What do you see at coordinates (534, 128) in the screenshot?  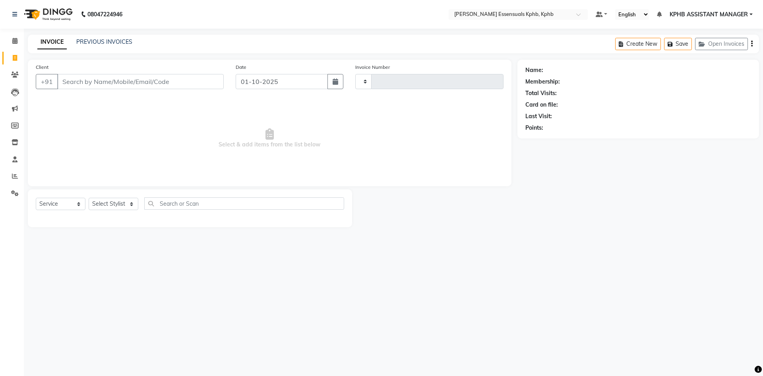 I see `div: Points:` at bounding box center [534, 128].